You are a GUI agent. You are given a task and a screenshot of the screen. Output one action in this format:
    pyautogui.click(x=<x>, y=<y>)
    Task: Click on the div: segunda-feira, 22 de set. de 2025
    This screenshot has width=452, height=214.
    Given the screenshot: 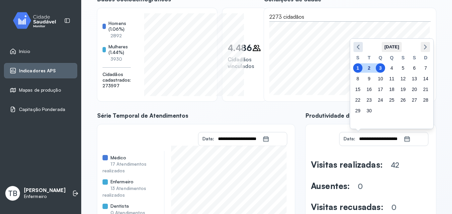 What is the action you would take?
    pyautogui.click(x=358, y=100)
    